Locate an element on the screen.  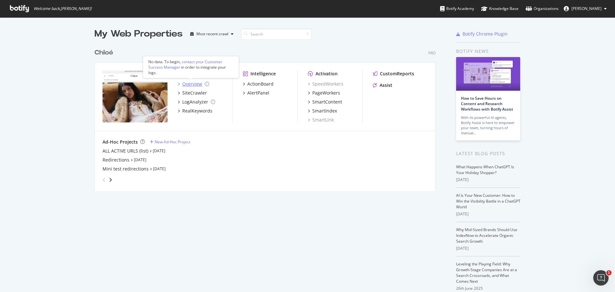
div: New Ad-Hoc Project is located at coordinates (172, 141).